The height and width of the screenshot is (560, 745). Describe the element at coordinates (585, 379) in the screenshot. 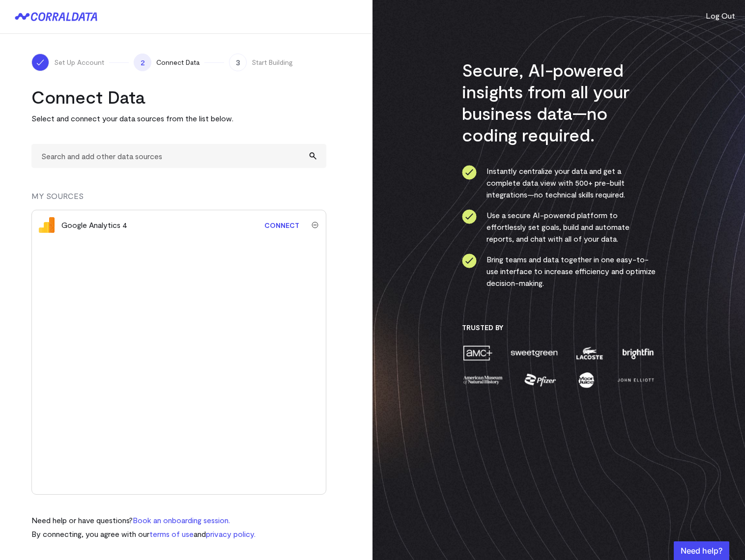

I see `img: moon-juice-c312e729.png` at that location.